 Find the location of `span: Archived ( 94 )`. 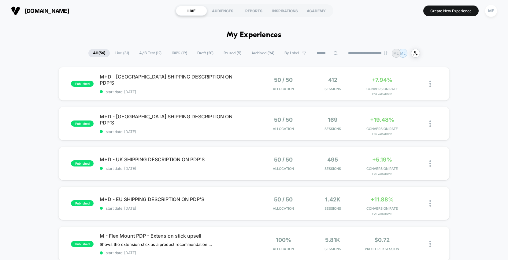

span: Archived ( 94 ) is located at coordinates (263, 53).